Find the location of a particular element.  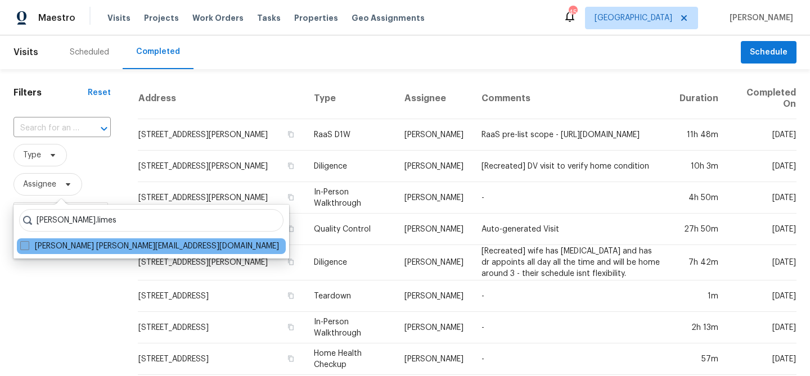

th: Type is located at coordinates (350, 98).